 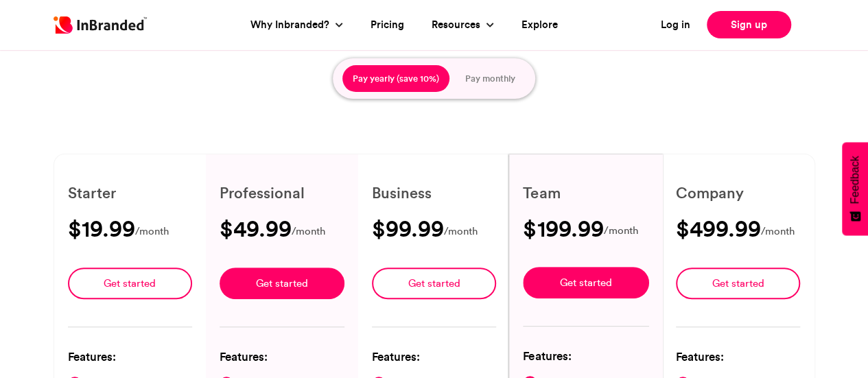 What do you see at coordinates (458, 24) in the screenshot?
I see `a: Resources` at bounding box center [458, 24].